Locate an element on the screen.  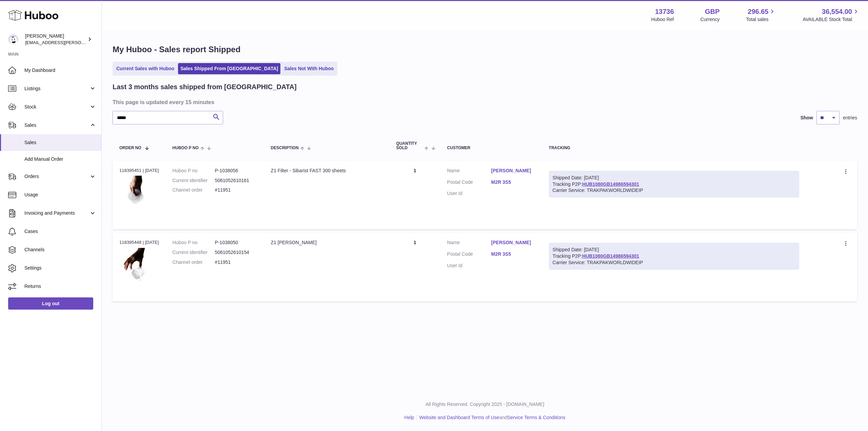
div: Z1 Filter - Sibarist FAST 300 sheets is located at coordinates (327, 171).